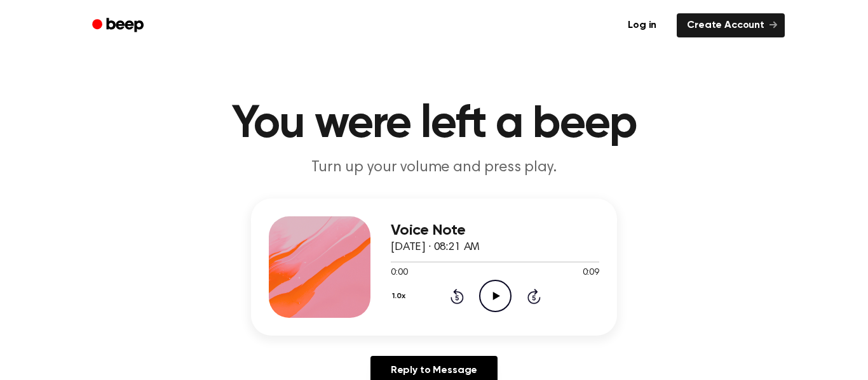 Image resolution: width=868 pixels, height=380 pixels. What do you see at coordinates (119, 26) in the screenshot?
I see `a: Beep` at bounding box center [119, 26].